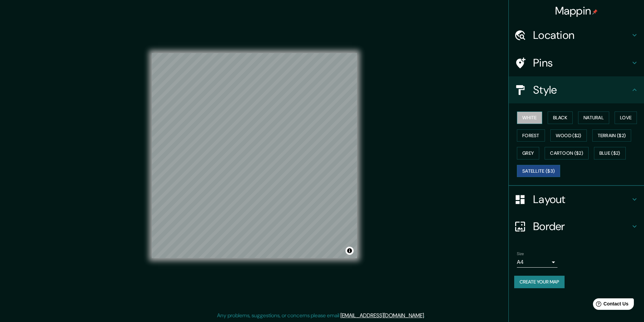  What do you see at coordinates (528, 153) in the screenshot?
I see `button: Grey` at bounding box center [528, 153].